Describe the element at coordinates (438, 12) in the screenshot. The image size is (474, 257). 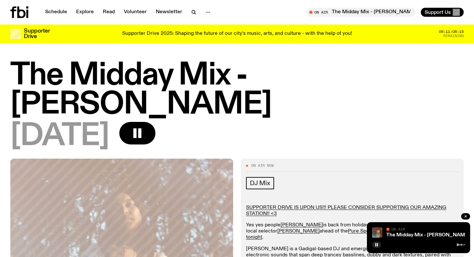
I see `span: Support Us` at that location.